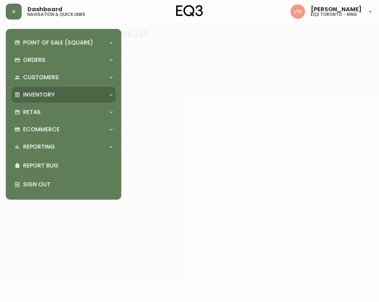  I want to click on div: Inventory, so click(64, 95).